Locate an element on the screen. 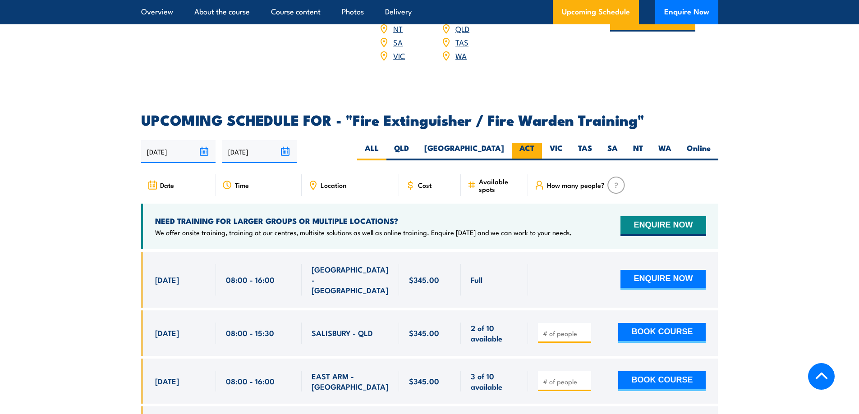 The width and height of the screenshot is (859, 414). label: NT is located at coordinates (638, 151).